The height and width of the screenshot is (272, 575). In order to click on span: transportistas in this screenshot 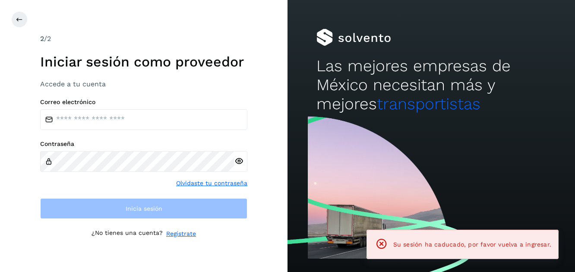, I will do `click(429, 104)`.